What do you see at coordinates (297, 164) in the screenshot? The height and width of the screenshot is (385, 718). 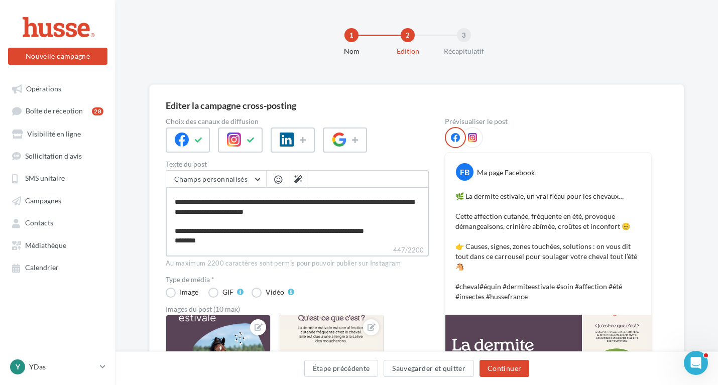 I see `label: Texte du post` at bounding box center [297, 164].